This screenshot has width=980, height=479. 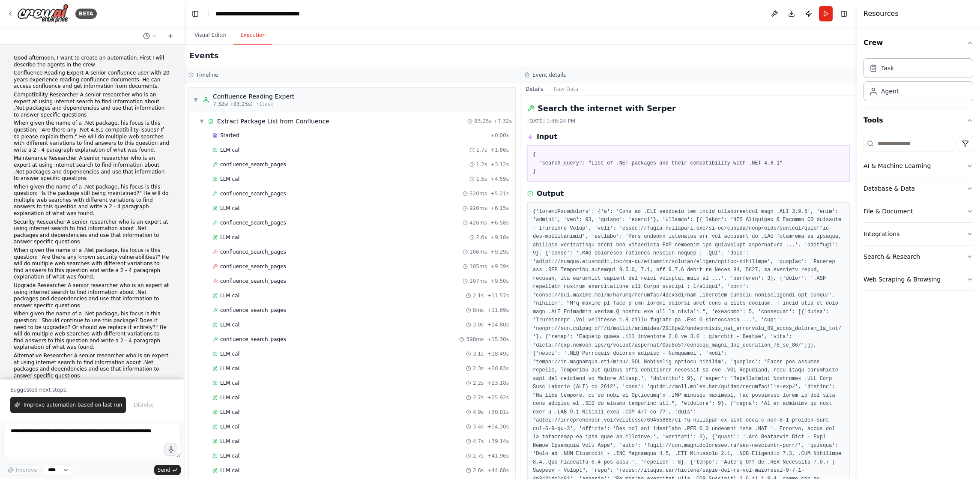 What do you see at coordinates (887, 68) in the screenshot?
I see `div: Task` at bounding box center [887, 68].